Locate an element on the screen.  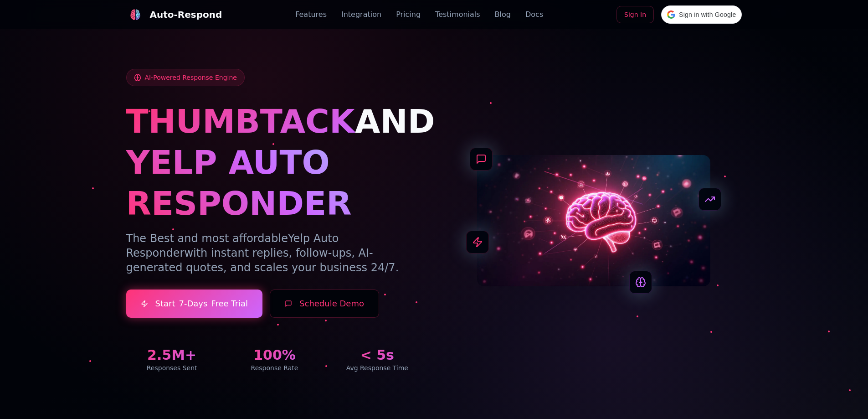
span: AND is located at coordinates (395, 121).